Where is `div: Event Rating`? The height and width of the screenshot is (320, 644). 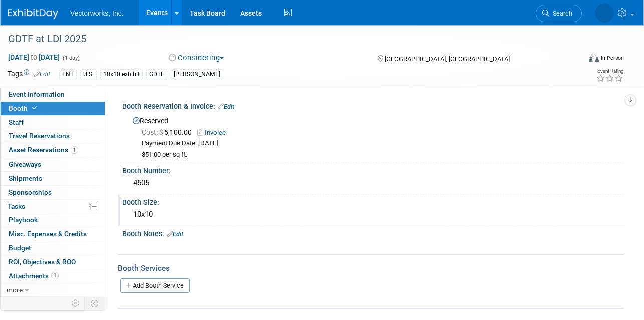 div: Event Rating is located at coordinates (610, 71).